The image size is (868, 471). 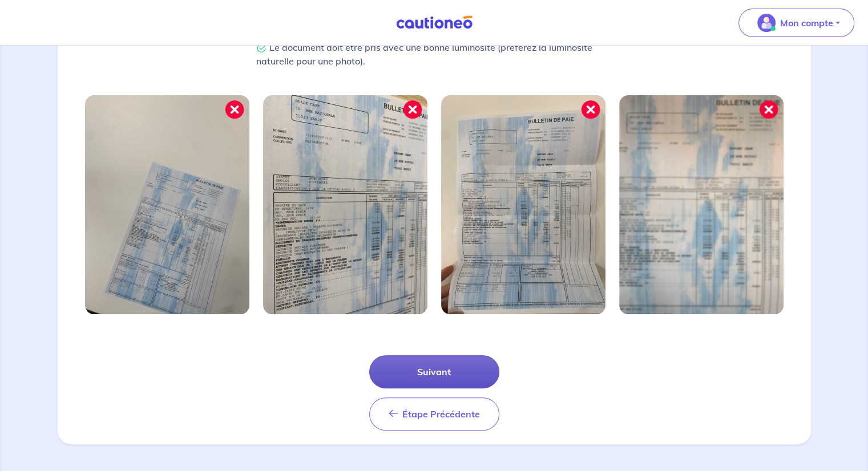 I want to click on p: Mon compte, so click(x=806, y=22).